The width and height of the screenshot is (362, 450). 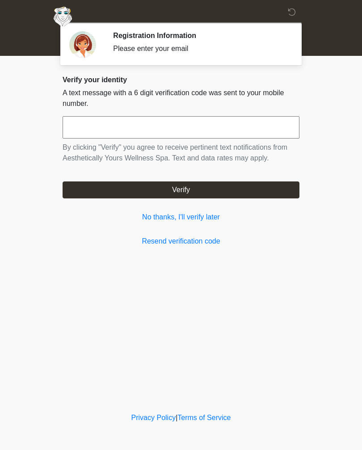 What do you see at coordinates (154, 417) in the screenshot?
I see `a: Privacy Policy` at bounding box center [154, 417].